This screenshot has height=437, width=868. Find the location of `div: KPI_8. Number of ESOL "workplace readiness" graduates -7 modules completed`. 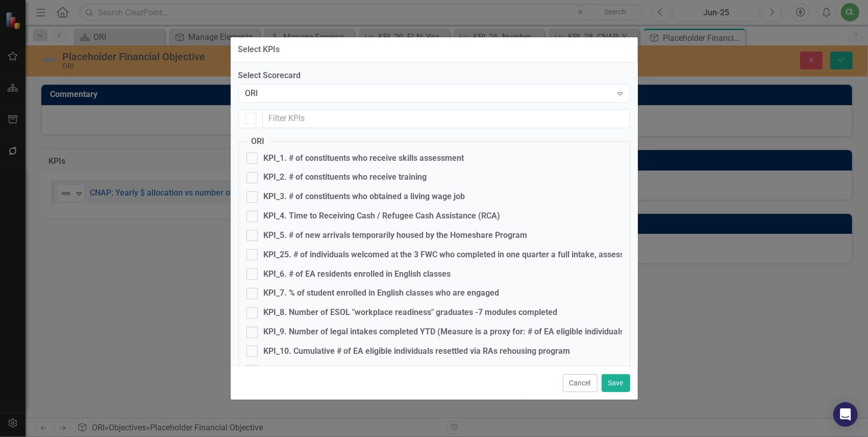

div: KPI_8. Number of ESOL "workplace readiness" graduates -7 modules completed is located at coordinates (411, 313).